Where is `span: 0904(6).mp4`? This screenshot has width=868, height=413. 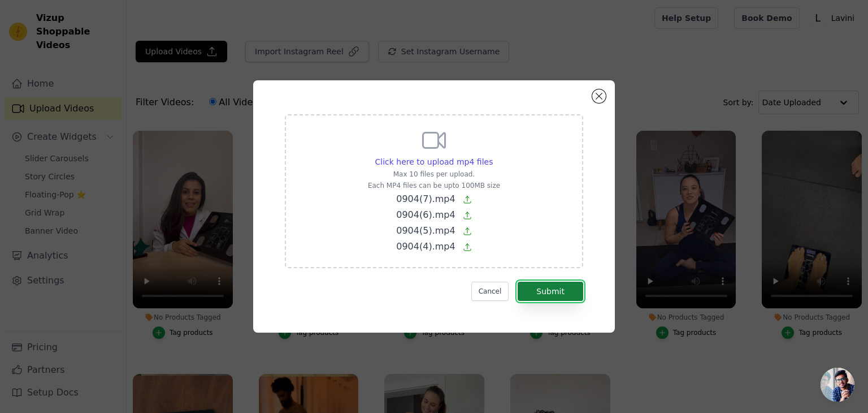 span: 0904(6).mp4 is located at coordinates (426, 214).